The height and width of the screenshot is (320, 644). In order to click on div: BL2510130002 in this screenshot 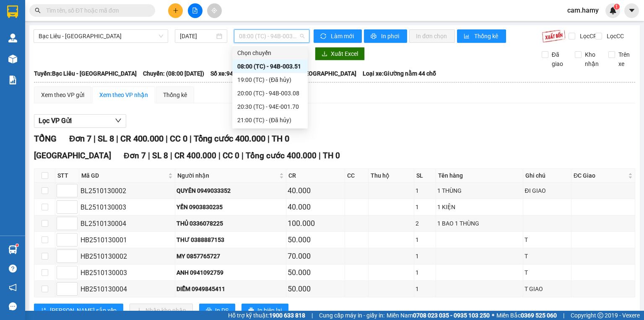, I will do `click(127, 190)`.